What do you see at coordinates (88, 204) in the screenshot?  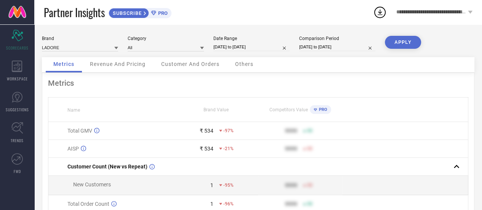 I see `span: Total Order Count` at bounding box center [88, 204].